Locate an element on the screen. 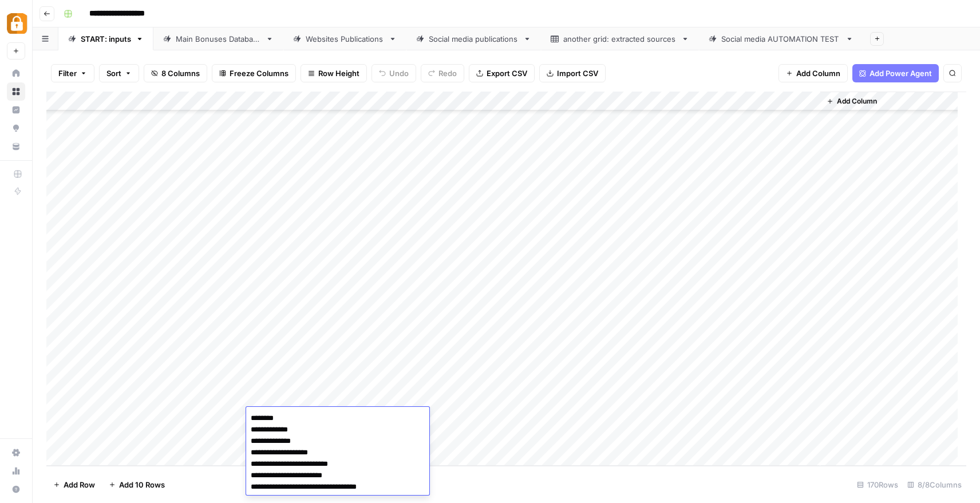 The height and width of the screenshot is (503, 980). a: Social media publications is located at coordinates (474, 39).